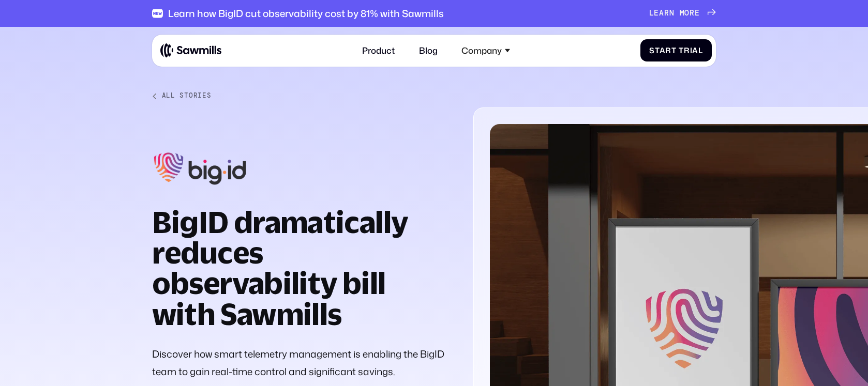 Image resolution: width=868 pixels, height=386 pixels. Describe the element at coordinates (676, 50) in the screenshot. I see `a: Start Trial` at that location.